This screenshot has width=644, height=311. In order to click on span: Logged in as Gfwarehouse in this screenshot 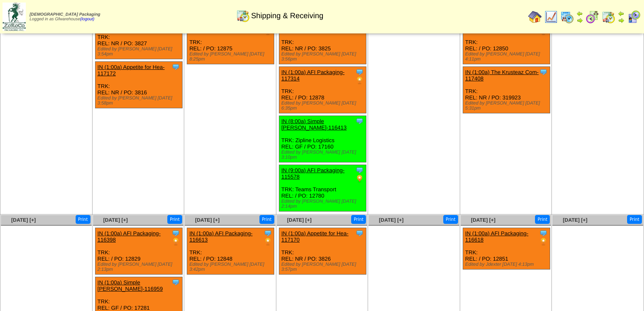, I will do `click(65, 17)`.